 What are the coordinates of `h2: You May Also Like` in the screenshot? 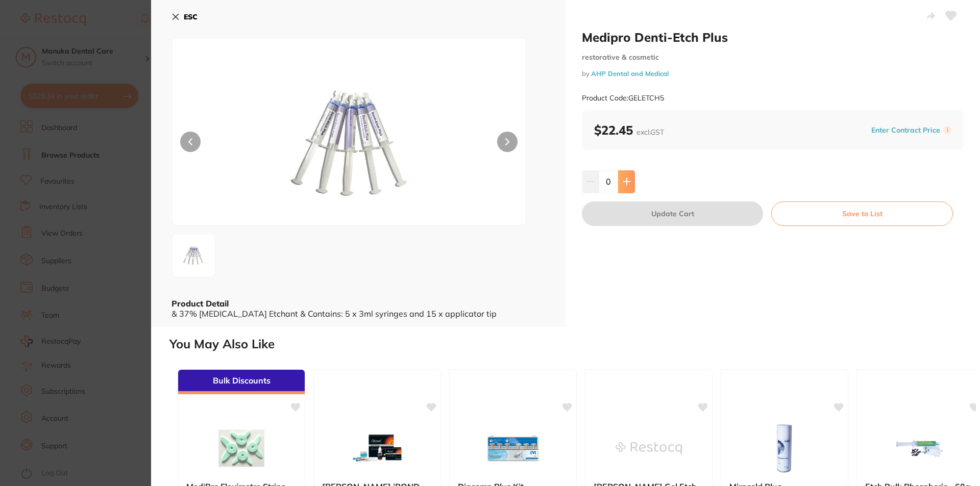 It's located at (572, 344).